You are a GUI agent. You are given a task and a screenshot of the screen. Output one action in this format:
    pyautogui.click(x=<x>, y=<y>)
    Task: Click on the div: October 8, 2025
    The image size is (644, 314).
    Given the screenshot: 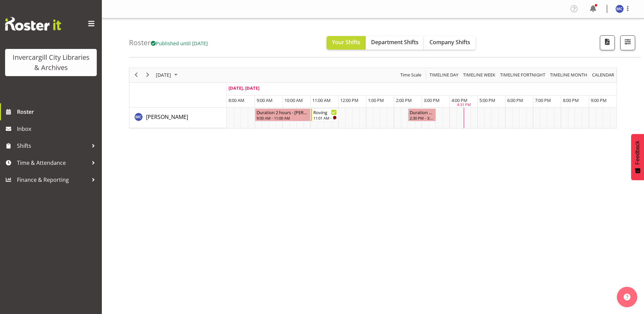 What is the action you would take?
    pyautogui.click(x=168, y=75)
    